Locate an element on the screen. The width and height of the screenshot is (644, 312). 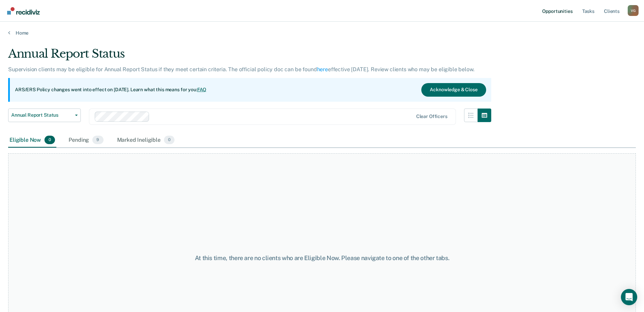
div: Open Intercom Messenger is located at coordinates (629, 297).